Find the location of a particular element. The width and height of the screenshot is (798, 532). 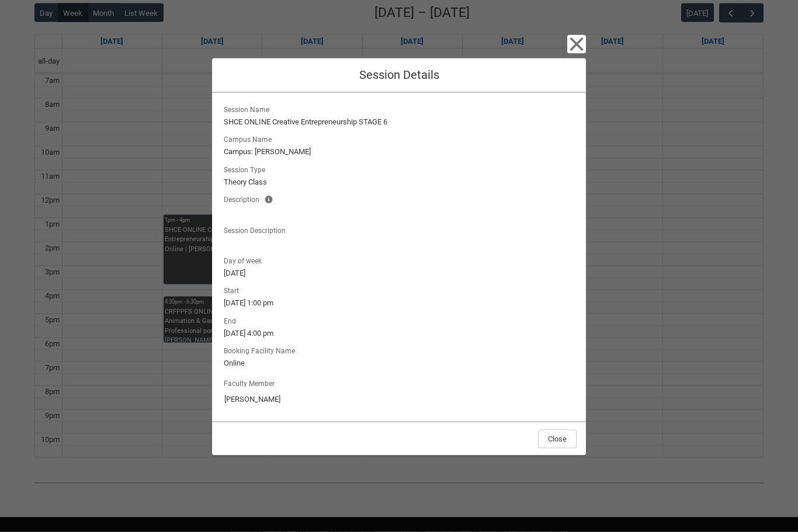

span: Session Description is located at coordinates (257, 230).